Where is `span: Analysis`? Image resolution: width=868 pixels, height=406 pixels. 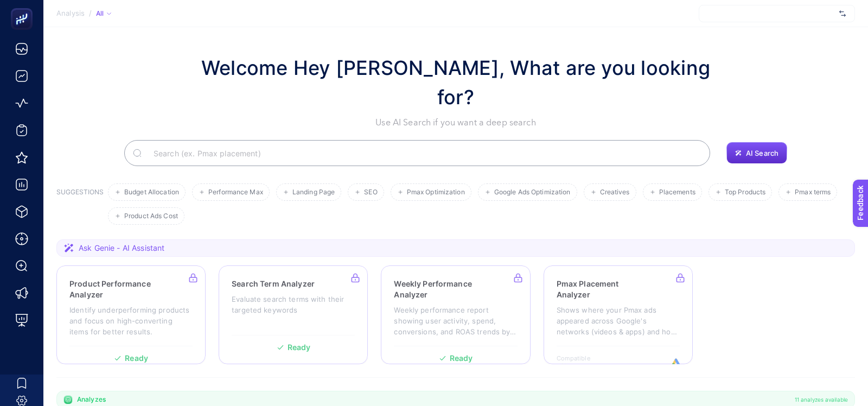
span: Analysis is located at coordinates (71, 13).